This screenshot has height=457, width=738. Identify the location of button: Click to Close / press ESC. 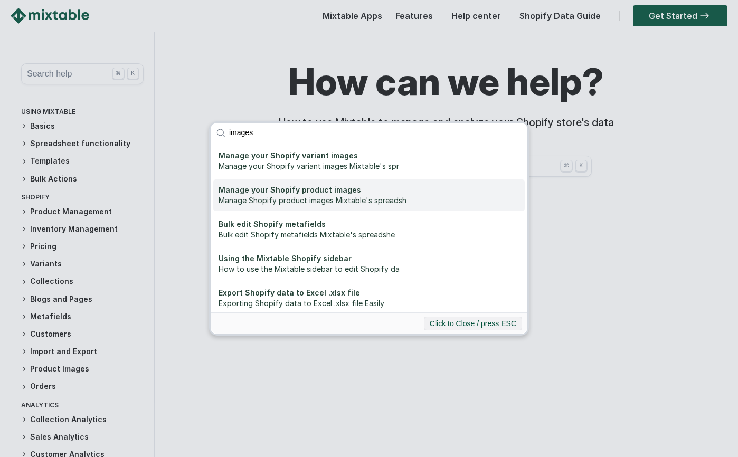
(473, 324).